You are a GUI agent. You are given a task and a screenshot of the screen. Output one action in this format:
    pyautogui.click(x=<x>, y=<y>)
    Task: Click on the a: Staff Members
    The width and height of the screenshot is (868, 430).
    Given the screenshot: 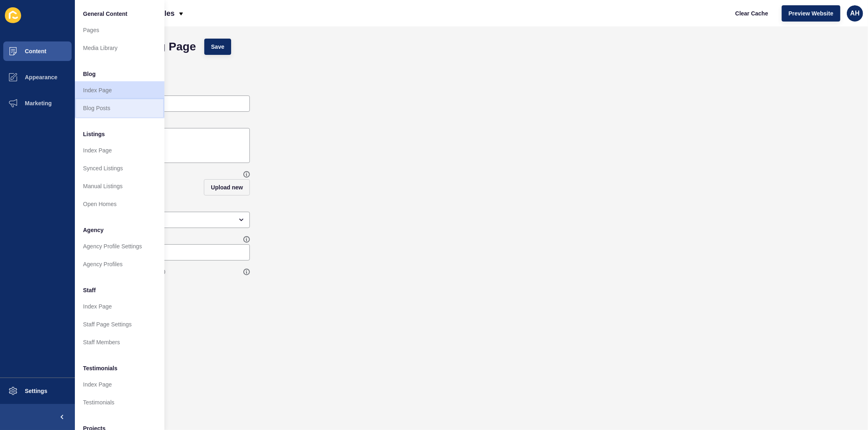 What is the action you would take?
    pyautogui.click(x=120, y=343)
    